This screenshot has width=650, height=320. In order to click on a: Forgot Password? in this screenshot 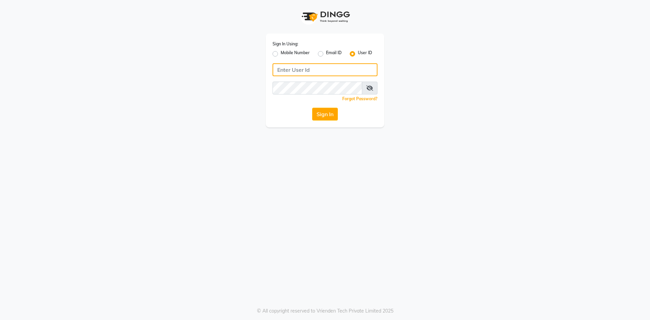, I will do `click(360, 98)`.